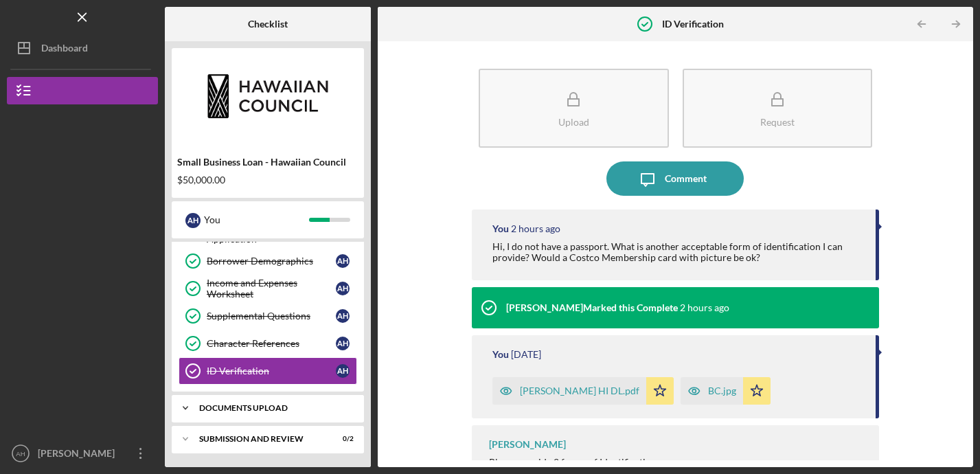 Image resolution: width=980 pixels, height=474 pixels. What do you see at coordinates (259, 439) in the screenshot?
I see `div: SUBMISSION AND REVIEW` at bounding box center [259, 439].